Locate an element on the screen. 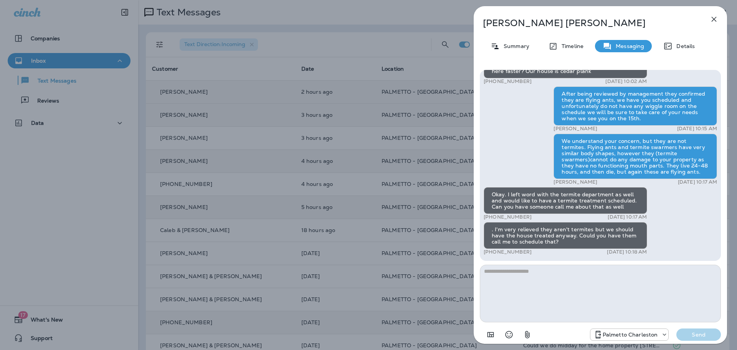 The height and width of the screenshot is (350, 737). div: Okay. I left word with the termite department as well and would like to have a termite treatment ... is located at coordinates (566, 200).